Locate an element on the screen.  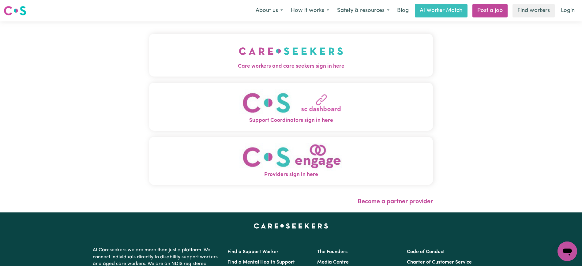
button: Support Coordinators sign in here is located at coordinates (291, 107).